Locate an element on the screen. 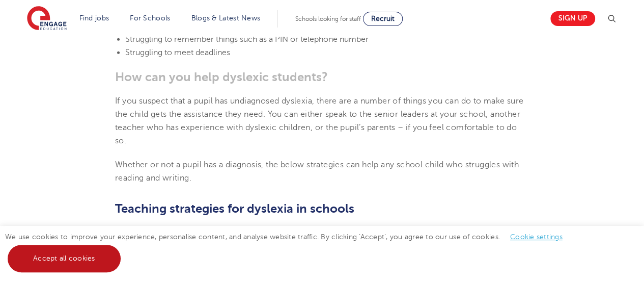 Image resolution: width=644 pixels, height=281 pixels. a: Sign up is located at coordinates (573, 18).